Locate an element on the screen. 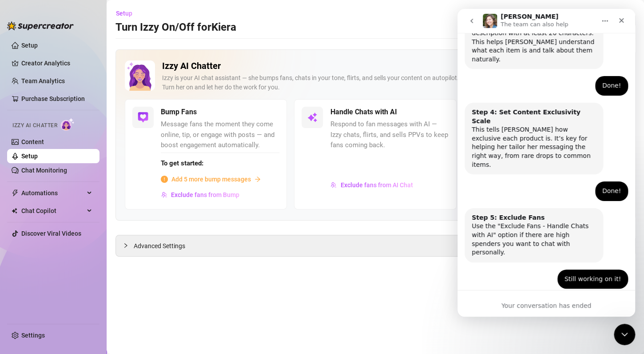 This screenshot has width=644, height=354. button: Exclude fans from AI Chat is located at coordinates (371, 185).